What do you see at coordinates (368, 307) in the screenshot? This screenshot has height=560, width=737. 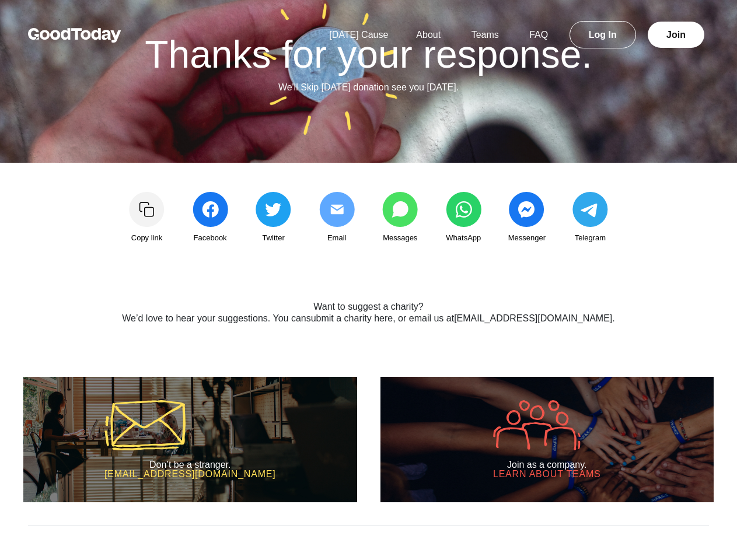 I see `h2: Want to suggest a charity?` at bounding box center [368, 307].